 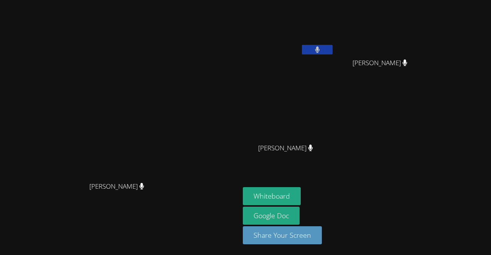 I want to click on button: Whiteboard, so click(x=272, y=196).